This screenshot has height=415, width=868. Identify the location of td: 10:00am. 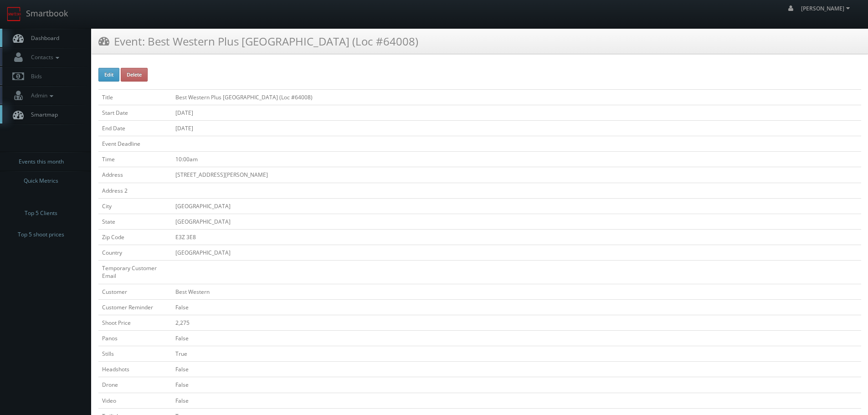
(516, 159).